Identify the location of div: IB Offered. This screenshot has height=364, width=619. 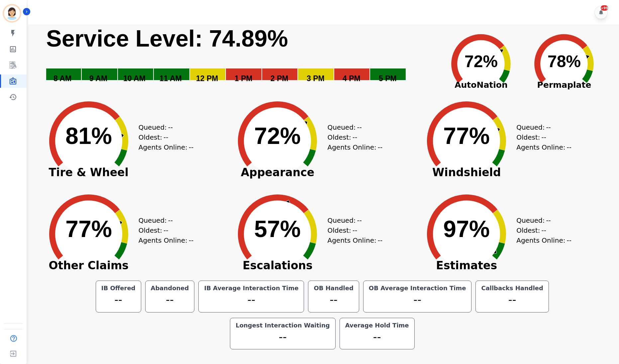
(119, 288).